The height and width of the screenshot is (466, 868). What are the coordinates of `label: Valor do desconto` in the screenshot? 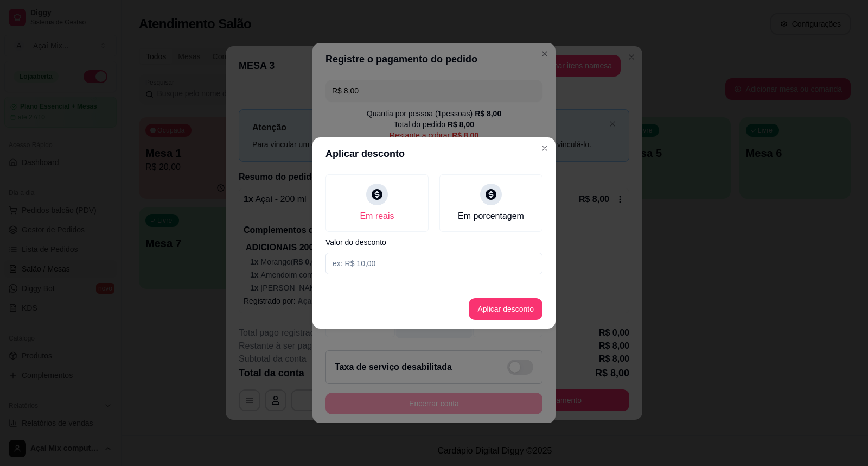 It's located at (434, 242).